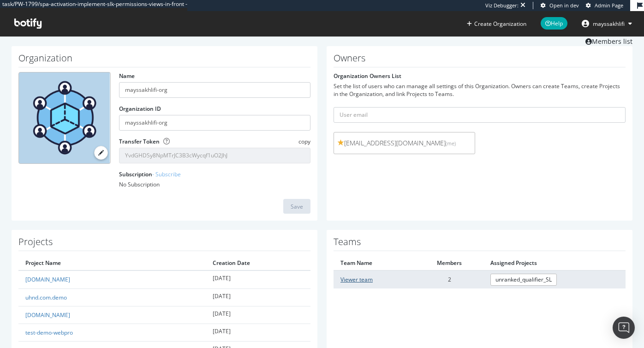 The image size is (644, 348). What do you see at coordinates (497, 24) in the screenshot?
I see `button: Create Organization` at bounding box center [497, 24].